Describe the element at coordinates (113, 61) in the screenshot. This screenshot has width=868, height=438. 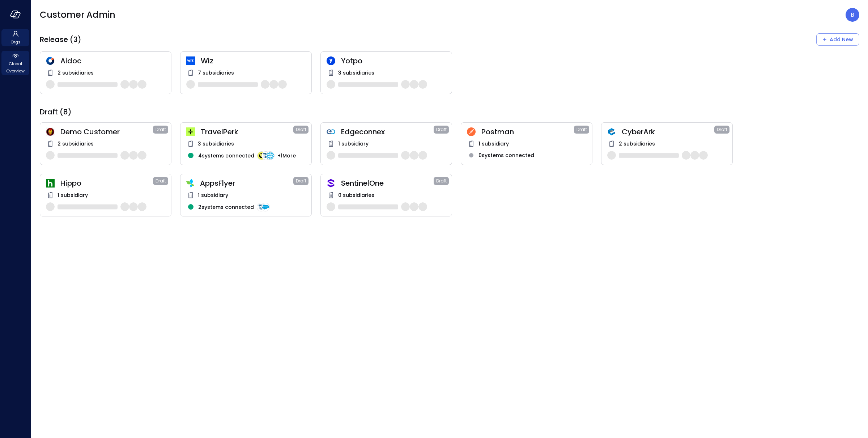
I see `span: Aidoc` at that location.